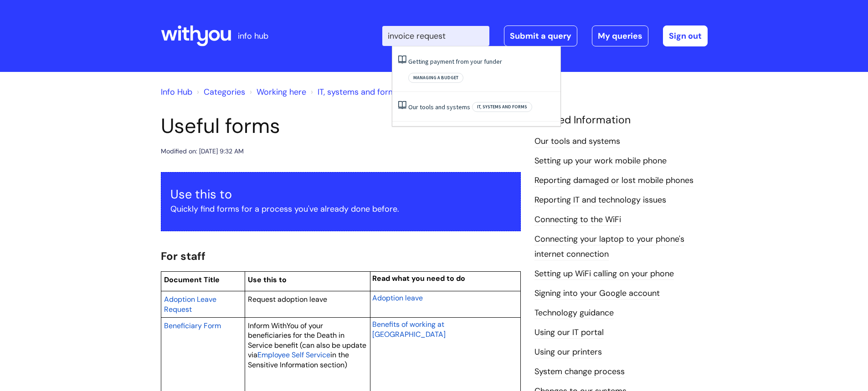 Image resolution: width=868 pixels, height=391 pixels. Describe the element at coordinates (277, 92) in the screenshot. I see `li: Working here` at that location.